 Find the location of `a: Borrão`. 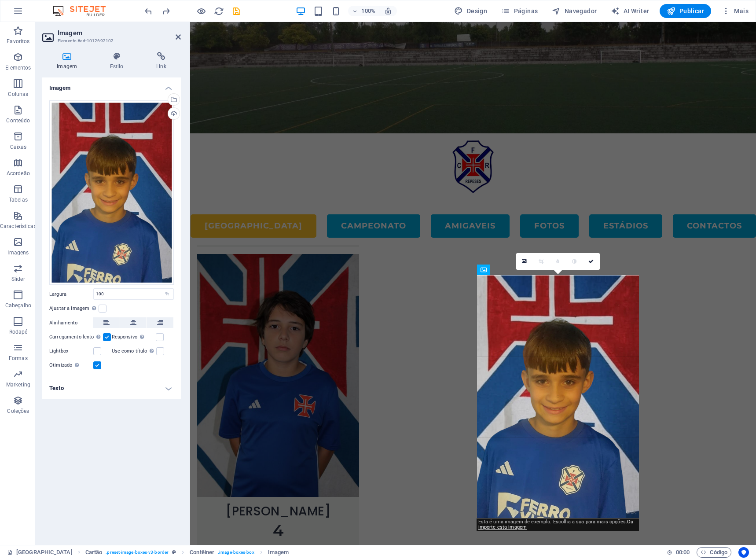

a: Borrão is located at coordinates (558, 262).